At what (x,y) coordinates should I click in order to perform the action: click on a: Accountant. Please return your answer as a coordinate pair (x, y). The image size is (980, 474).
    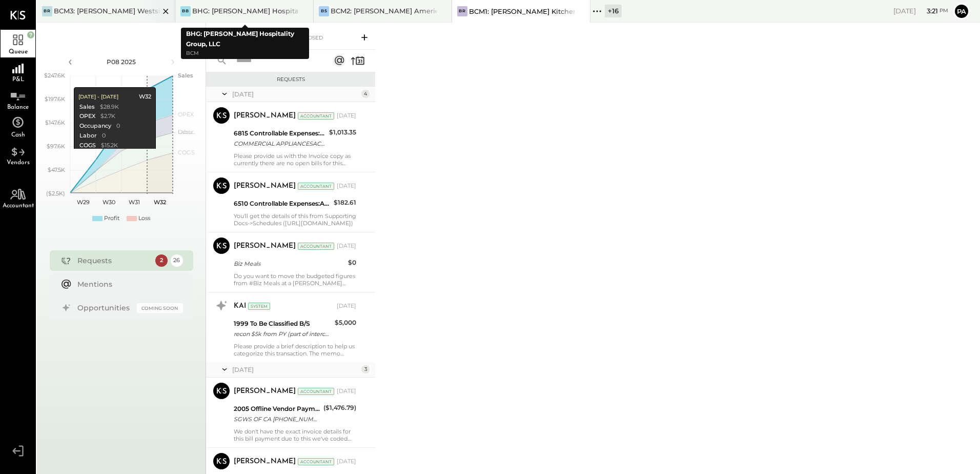
    Looking at the image, I should click on (18, 198).